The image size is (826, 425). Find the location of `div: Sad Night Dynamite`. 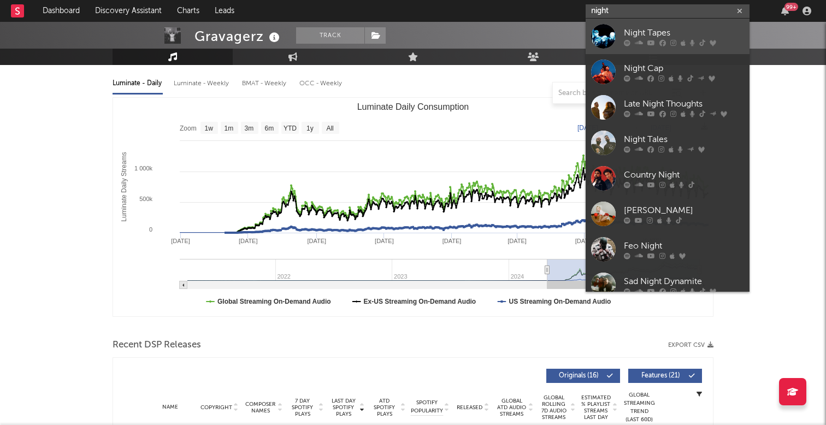

div: Sad Night Dynamite is located at coordinates (684, 281).